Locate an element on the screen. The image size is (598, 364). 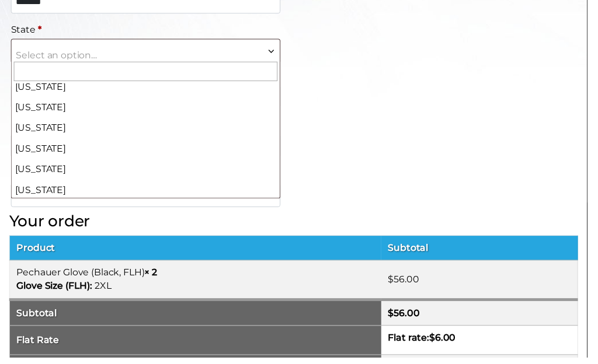
th: Flat Rate is located at coordinates (199, 347).